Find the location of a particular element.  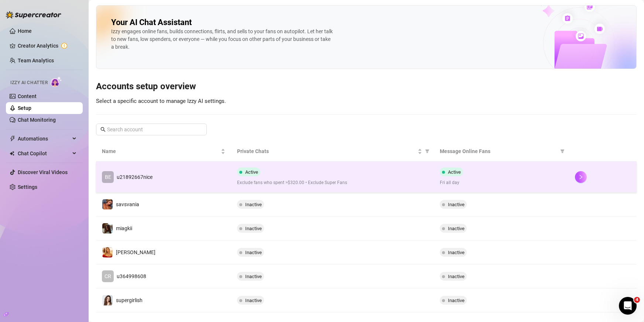

span: Message Online Fans is located at coordinates (499, 151).